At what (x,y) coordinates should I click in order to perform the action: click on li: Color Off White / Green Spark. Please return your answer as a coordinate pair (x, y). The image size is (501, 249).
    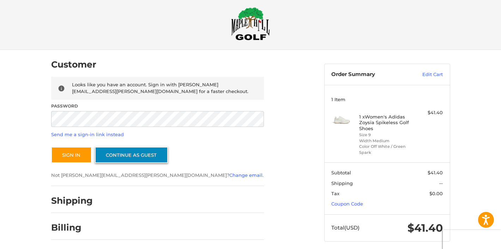
    Looking at the image, I should click on (386, 149).